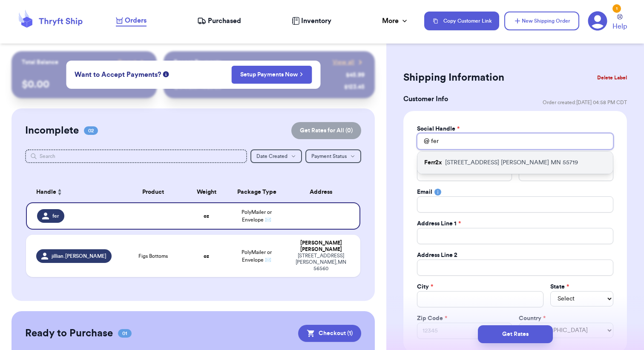 The image size is (644, 350). Describe the element at coordinates (272, 156) in the screenshot. I see `span: Date Created` at that location.